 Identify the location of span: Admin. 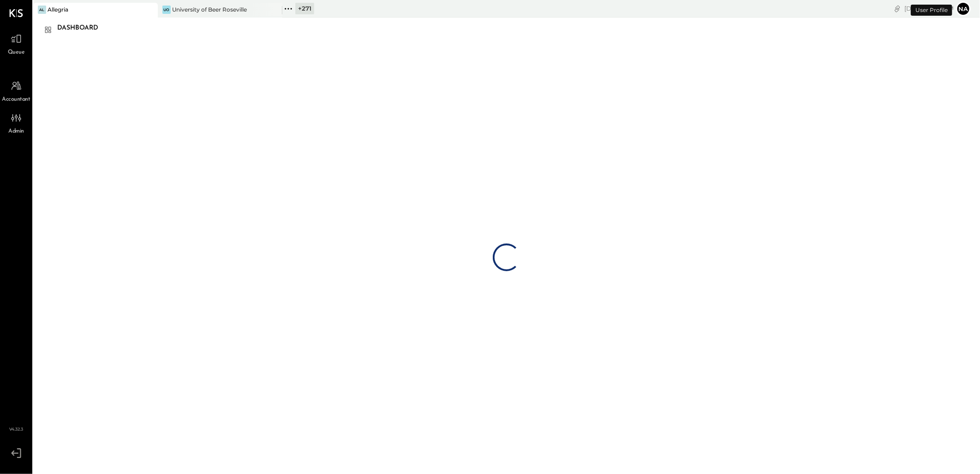
(16, 132).